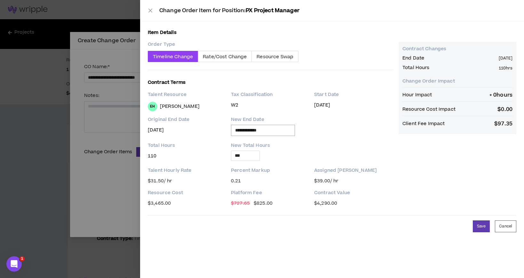 The width and height of the screenshot is (524, 278). Describe the element at coordinates (505, 109) in the screenshot. I see `p: $ 0.00` at that location.